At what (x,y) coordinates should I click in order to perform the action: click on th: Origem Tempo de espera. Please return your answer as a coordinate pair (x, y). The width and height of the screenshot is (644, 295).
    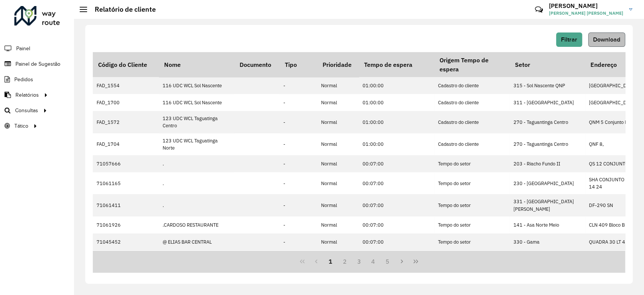
    Looking at the image, I should click on (472, 64).